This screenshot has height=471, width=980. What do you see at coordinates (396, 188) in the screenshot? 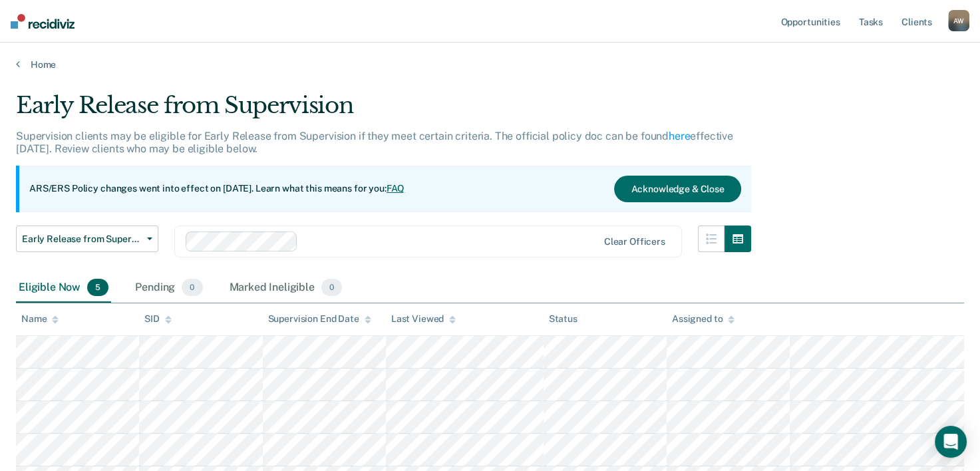
I see `a: FAQ` at bounding box center [396, 188].